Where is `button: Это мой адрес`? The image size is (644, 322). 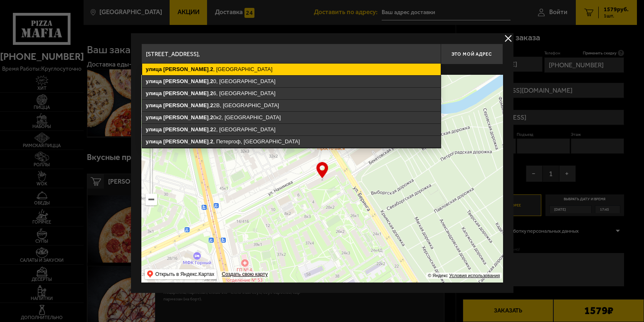 button: Это мой адрес is located at coordinates (472, 54).